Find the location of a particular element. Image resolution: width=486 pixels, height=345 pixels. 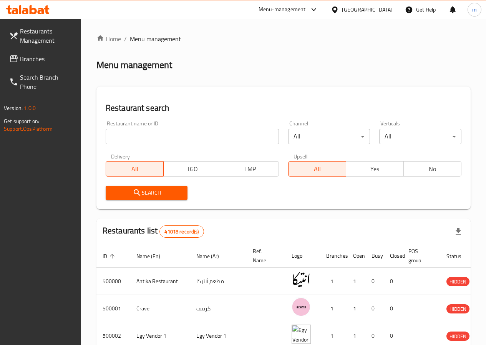

button: TGO is located at coordinates (192, 169).